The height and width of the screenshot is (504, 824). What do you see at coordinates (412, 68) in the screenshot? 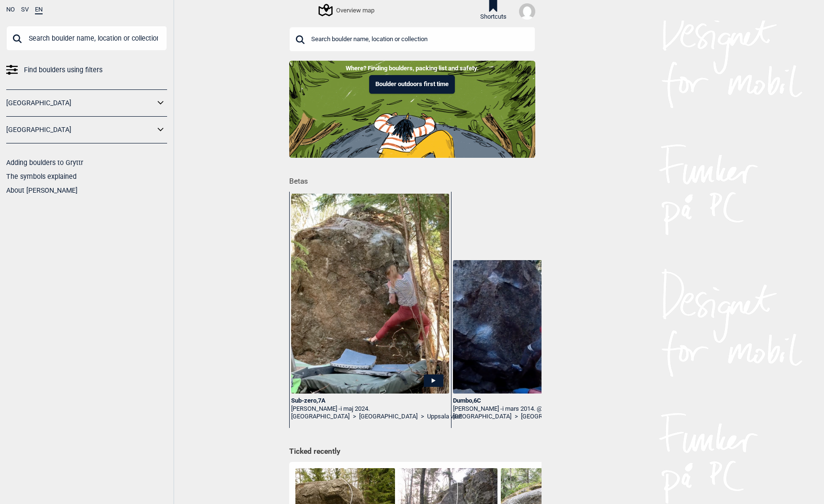
I see `p: Where? Finding boulders, packing list and safety.` at bounding box center [412, 68].